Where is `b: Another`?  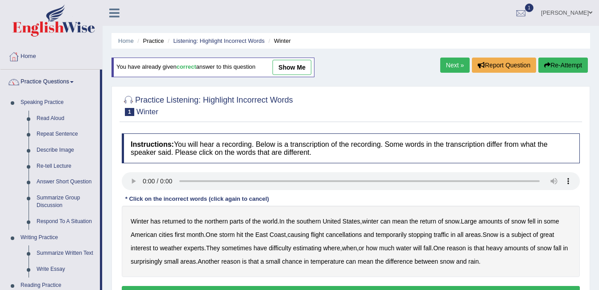 b: Another is located at coordinates (208, 261).